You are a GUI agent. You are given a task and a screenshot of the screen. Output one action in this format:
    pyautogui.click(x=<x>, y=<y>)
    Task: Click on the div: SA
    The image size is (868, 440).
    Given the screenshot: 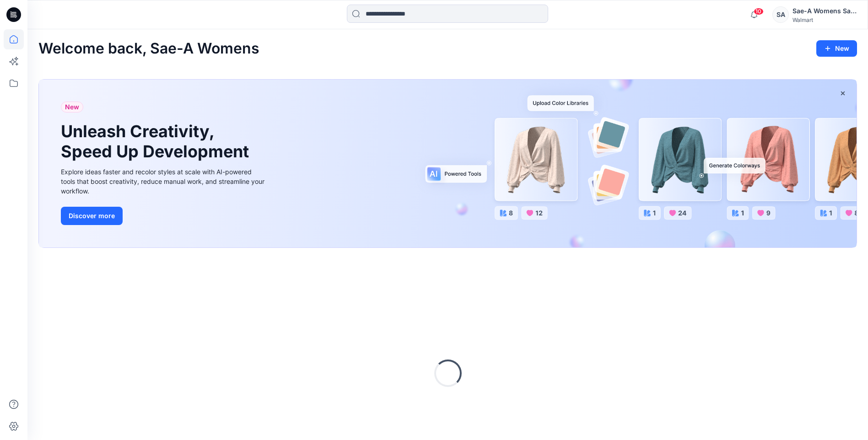 What is the action you would take?
    pyautogui.click(x=780, y=15)
    